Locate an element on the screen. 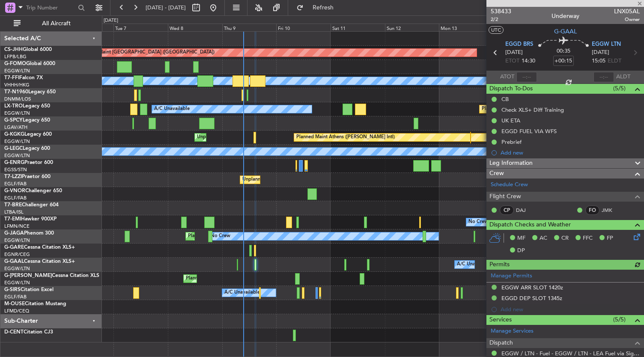 Image resolution: width=644 pixels, height=357 pixels. div: Underway is located at coordinates (565, 16).